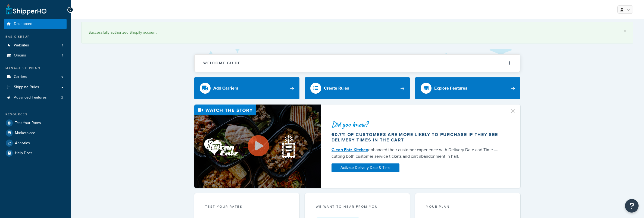 The image size is (644, 218). I want to click on span: Test Your Rates, so click(28, 123).